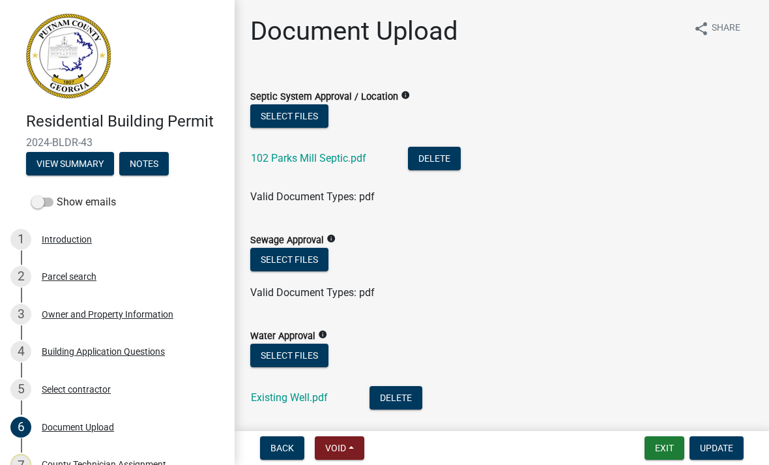 The height and width of the screenshot is (465, 769). What do you see at coordinates (67, 239) in the screenshot?
I see `div: Introduction` at bounding box center [67, 239].